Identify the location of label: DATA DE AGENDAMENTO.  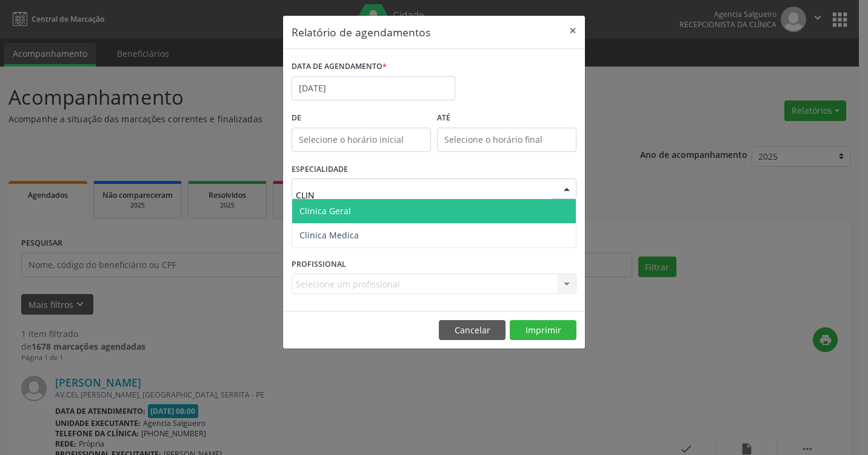
(339, 67).